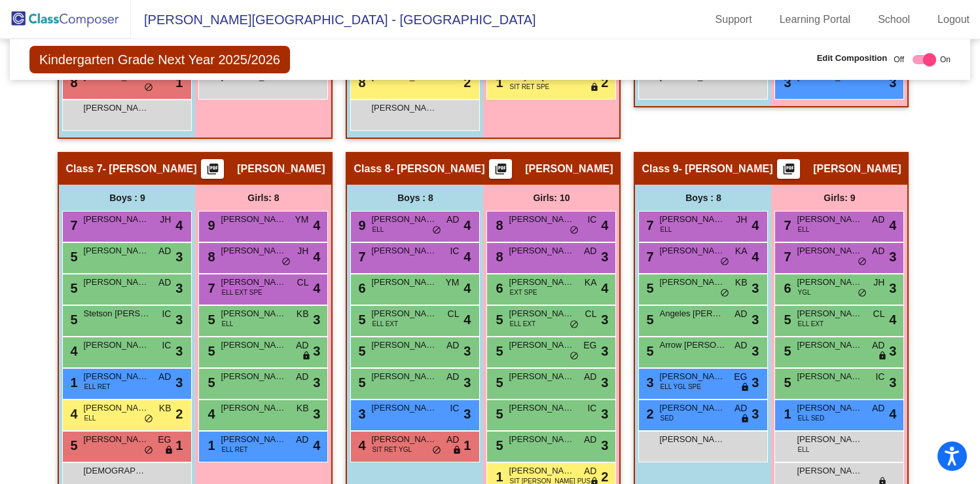 The image size is (980, 484). I want to click on span: EG, so click(741, 377).